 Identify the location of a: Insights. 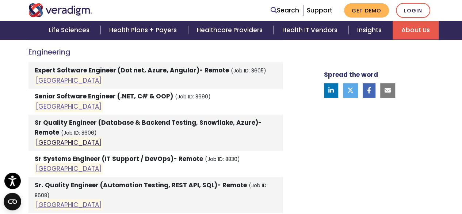
(370, 30).